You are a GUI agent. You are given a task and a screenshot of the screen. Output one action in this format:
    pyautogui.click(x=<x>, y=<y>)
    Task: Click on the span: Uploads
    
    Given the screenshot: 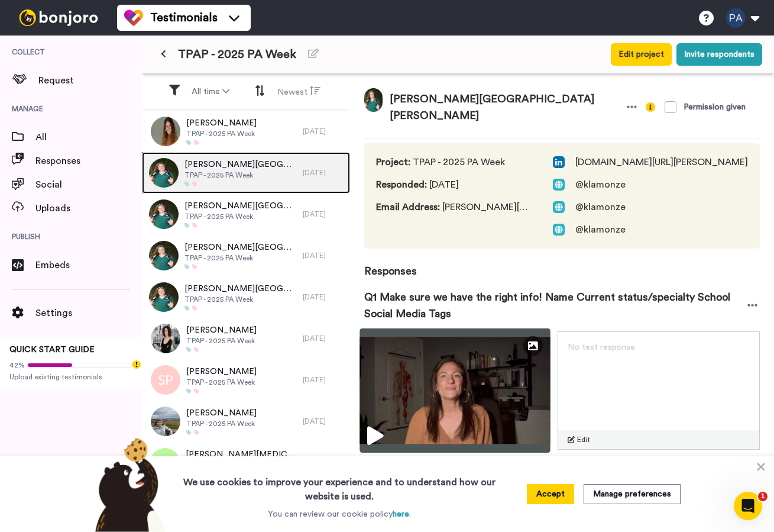 What is the action you would take?
    pyautogui.click(x=89, y=208)
    